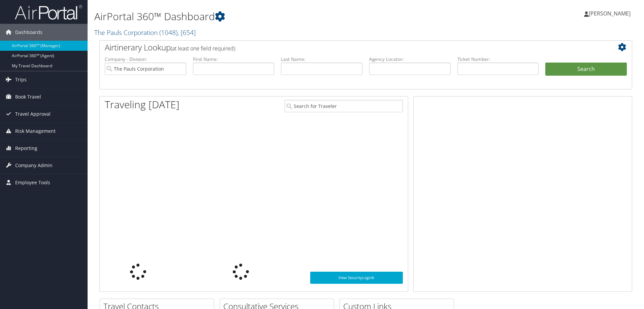 The image size is (644, 309). What do you see at coordinates (586, 69) in the screenshot?
I see `button: Search` at bounding box center [586, 69].